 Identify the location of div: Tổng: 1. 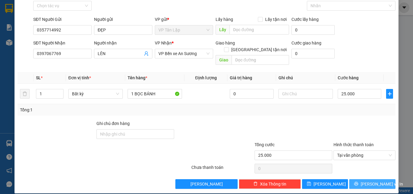
(90, 110).